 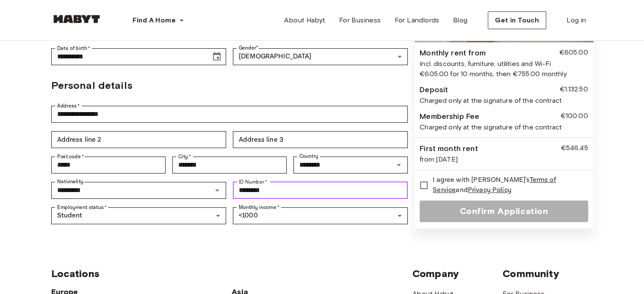 What do you see at coordinates (360, 20) in the screenshot?
I see `a: For Business` at bounding box center [360, 20].